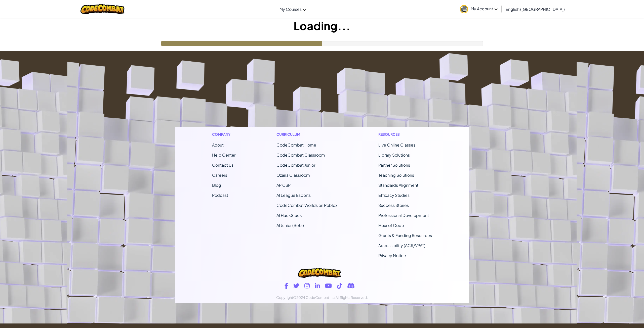 Image resolution: width=644 pixels, height=328 pixels. Describe the element at coordinates (307, 135) in the screenshot. I see `h1: Curriculum` at that location.